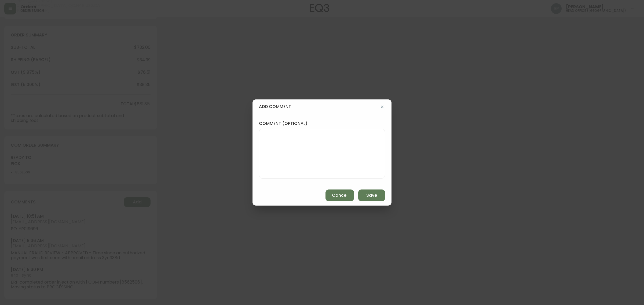  What do you see at coordinates (371, 196) in the screenshot?
I see `span: Save` at bounding box center [371, 196].